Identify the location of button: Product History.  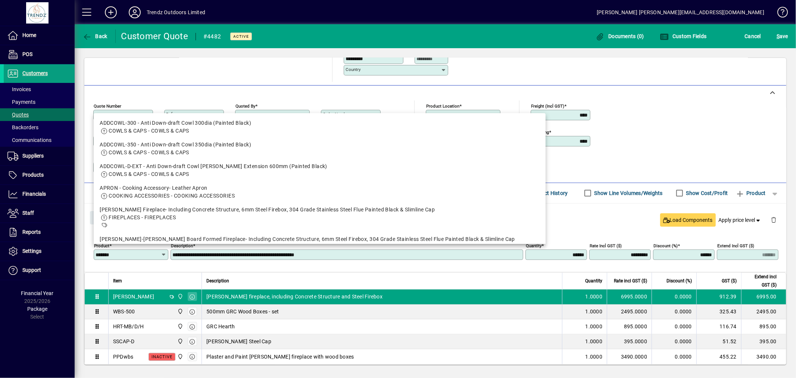
(549, 193).